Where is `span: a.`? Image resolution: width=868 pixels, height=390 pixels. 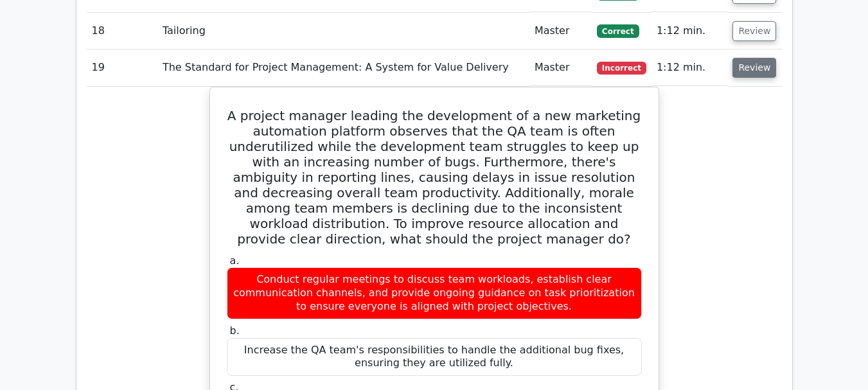
span: a. is located at coordinates (235, 260).